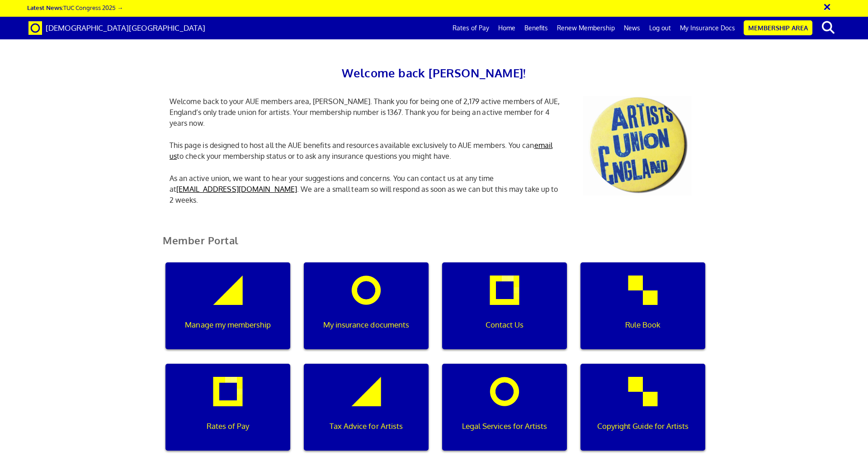 The width and height of the screenshot is (868, 461). What do you see at coordinates (643, 325) in the screenshot?
I see `p: Rule Book` at bounding box center [643, 325].